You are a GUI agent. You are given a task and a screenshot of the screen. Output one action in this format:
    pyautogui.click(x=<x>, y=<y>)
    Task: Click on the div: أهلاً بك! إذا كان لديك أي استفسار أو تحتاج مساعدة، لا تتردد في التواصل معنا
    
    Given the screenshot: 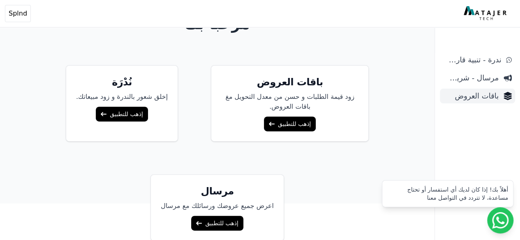 What is the action you would take?
    pyautogui.click(x=447, y=194)
    